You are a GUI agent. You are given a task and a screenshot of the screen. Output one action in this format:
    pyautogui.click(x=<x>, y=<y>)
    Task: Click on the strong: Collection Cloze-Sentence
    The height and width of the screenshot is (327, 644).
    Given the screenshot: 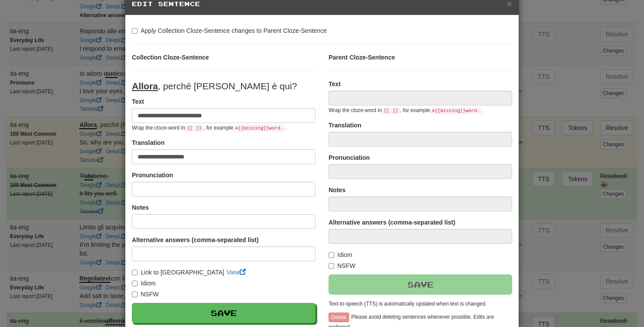 What is the action you would take?
    pyautogui.click(x=170, y=57)
    